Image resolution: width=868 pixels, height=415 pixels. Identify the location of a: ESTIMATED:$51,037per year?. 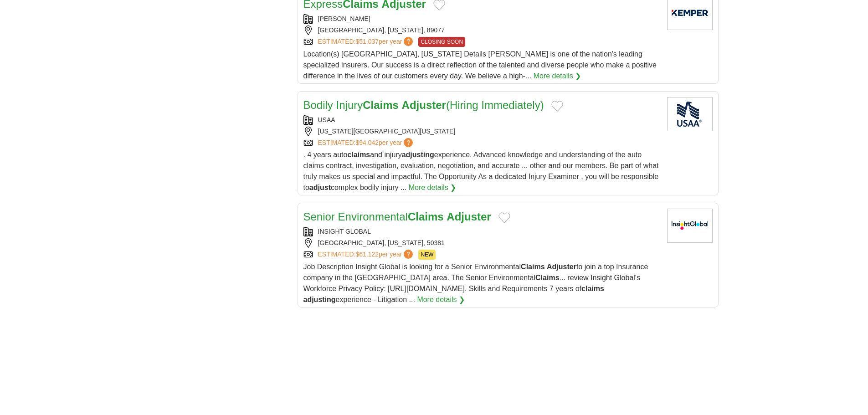
(367, 42).